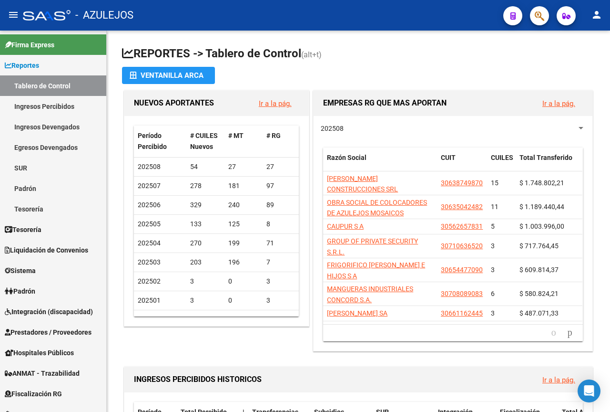 Image resolution: width=610 pixels, height=412 pixels. What do you see at coordinates (244, 262) in the screenshot?
I see `div: 196` at bounding box center [244, 262].